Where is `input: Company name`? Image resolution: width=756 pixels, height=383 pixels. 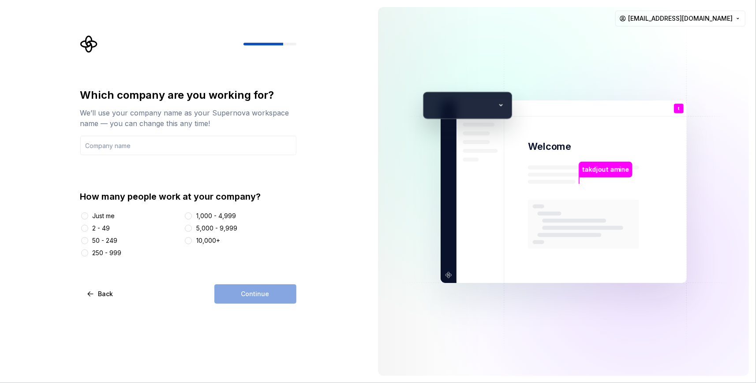
input: Company name is located at coordinates (188, 146).